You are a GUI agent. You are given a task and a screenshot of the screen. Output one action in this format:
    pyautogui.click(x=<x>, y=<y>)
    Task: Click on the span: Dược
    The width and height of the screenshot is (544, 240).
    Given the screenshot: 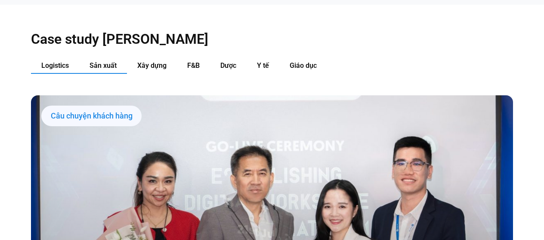 What is the action you would take?
    pyautogui.click(x=228, y=65)
    